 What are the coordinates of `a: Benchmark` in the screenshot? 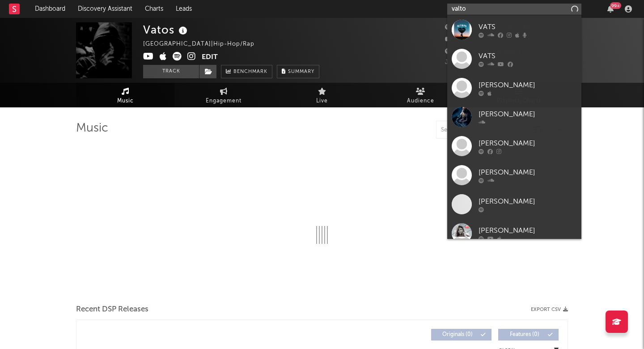 It's located at (247, 71).